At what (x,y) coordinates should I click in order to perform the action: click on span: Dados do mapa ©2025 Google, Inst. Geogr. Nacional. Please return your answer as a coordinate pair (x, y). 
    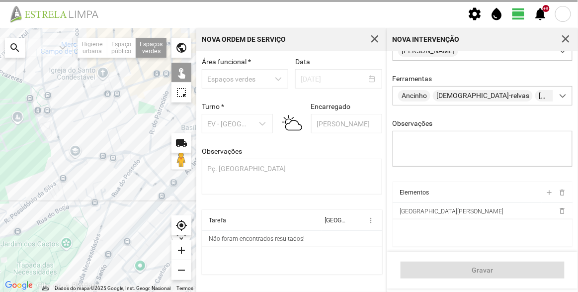
    Looking at the image, I should click on (112, 288).